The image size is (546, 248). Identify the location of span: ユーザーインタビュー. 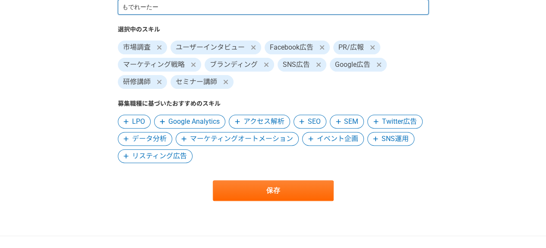
(210, 47).